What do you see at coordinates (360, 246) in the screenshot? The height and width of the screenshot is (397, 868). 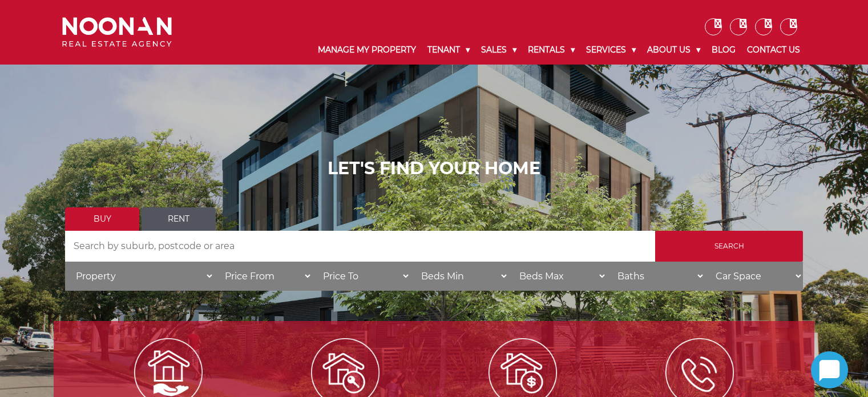 I see `input: Search by suburb, postcode or area` at bounding box center [360, 246].